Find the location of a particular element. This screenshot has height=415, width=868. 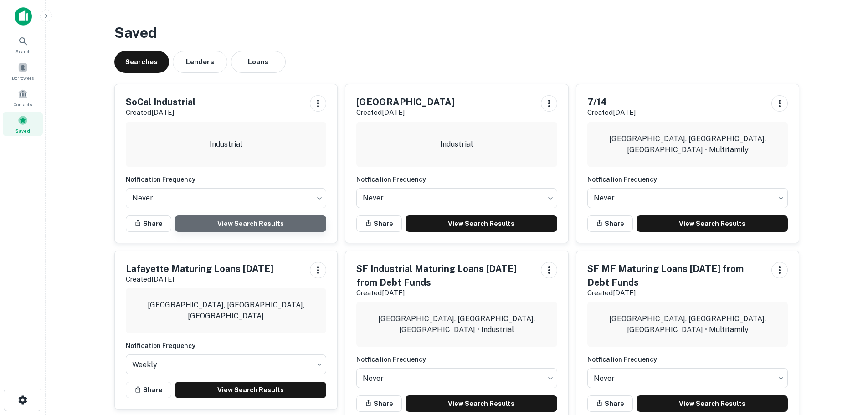

img: capitalize-icon.png is located at coordinates (23, 17).